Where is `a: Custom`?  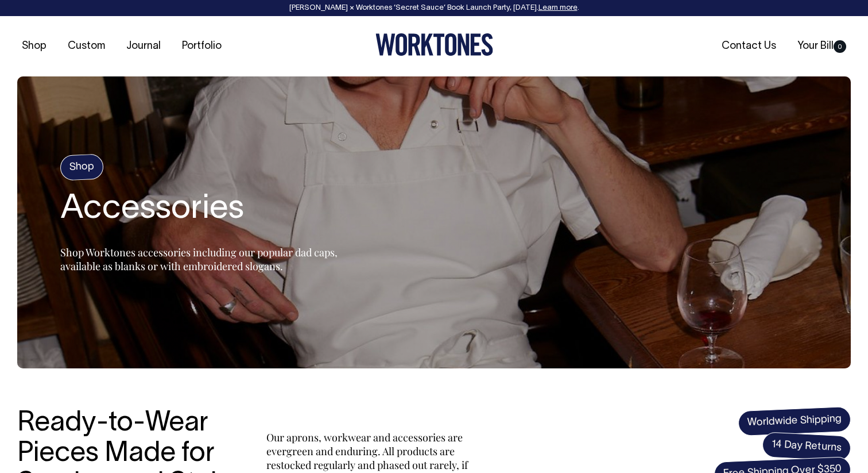 a: Custom is located at coordinates (86, 46).